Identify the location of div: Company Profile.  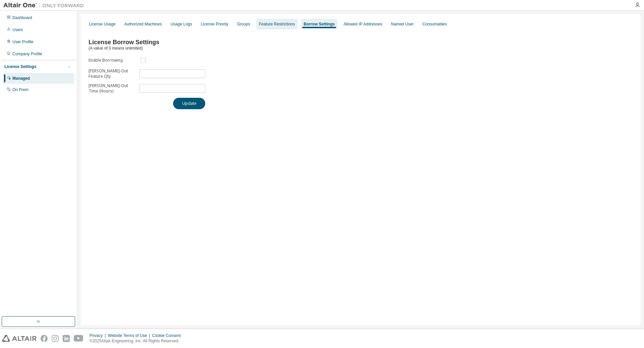
(27, 54).